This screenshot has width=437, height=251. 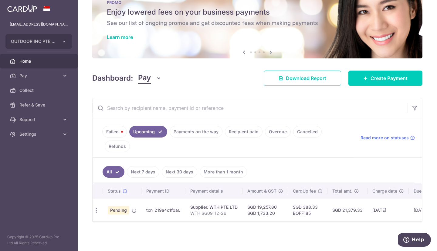 I want to click on span: Total amt., so click(x=343, y=191).